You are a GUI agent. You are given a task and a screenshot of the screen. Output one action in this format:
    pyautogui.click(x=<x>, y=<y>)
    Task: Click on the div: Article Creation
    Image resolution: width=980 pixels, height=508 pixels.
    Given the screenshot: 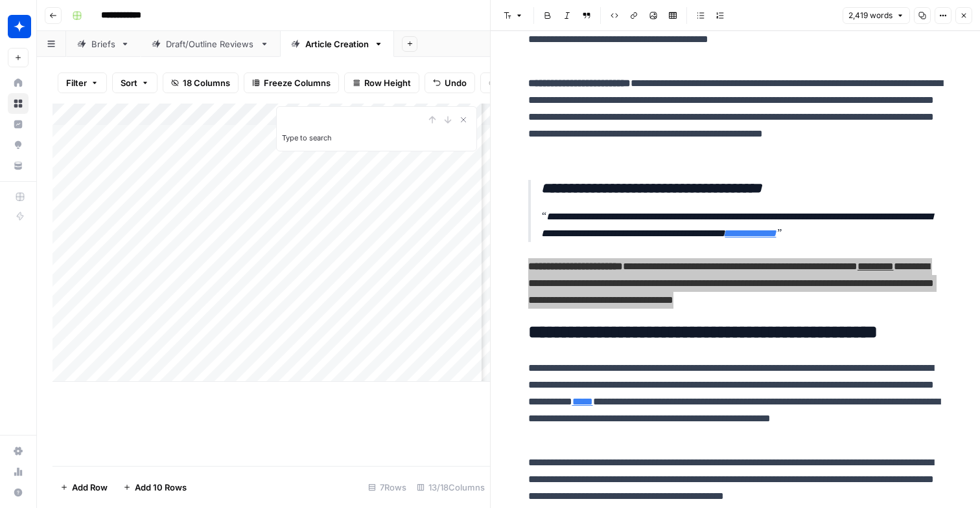 What is the action you would take?
    pyautogui.click(x=337, y=44)
    